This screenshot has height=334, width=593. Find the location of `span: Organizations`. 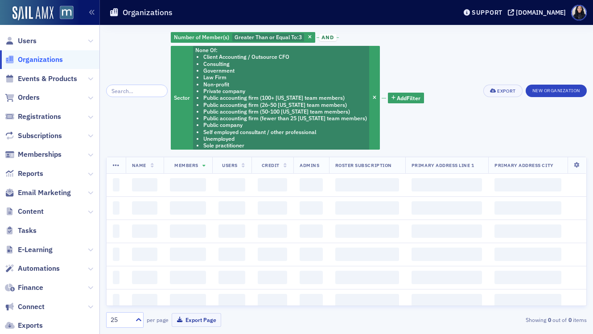

span: Organizations is located at coordinates (40, 60).